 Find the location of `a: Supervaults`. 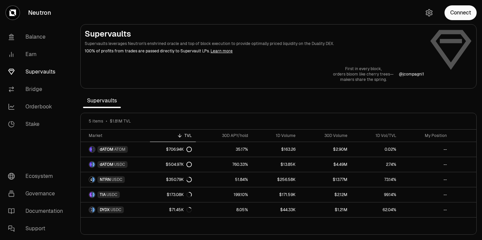

a: Supervaults is located at coordinates (38, 72).